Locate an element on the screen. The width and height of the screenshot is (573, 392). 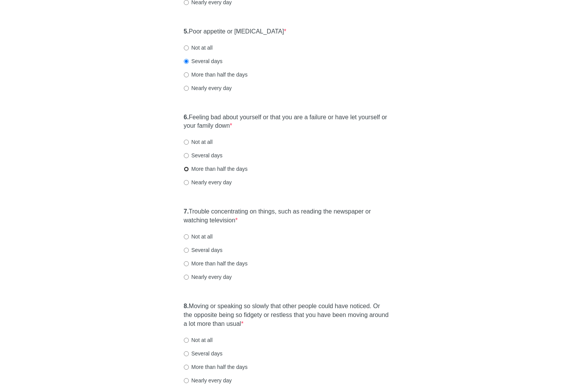
label: Moving or speaking so slowly that other people could have noticed. Or the opposite being so fidge... is located at coordinates (286, 315).